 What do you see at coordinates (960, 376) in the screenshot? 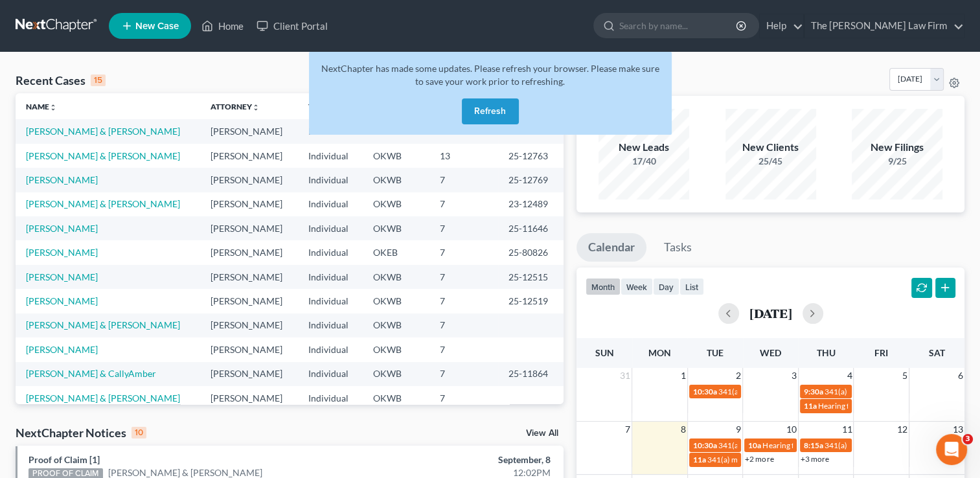
I see `span: 6` at bounding box center [960, 376].